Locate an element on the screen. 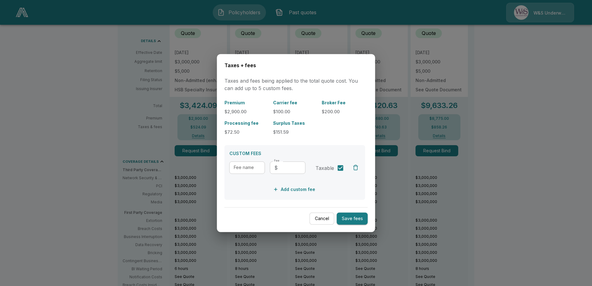 The height and width of the screenshot is (286, 592). p: $72.50 is located at coordinates (246, 132).